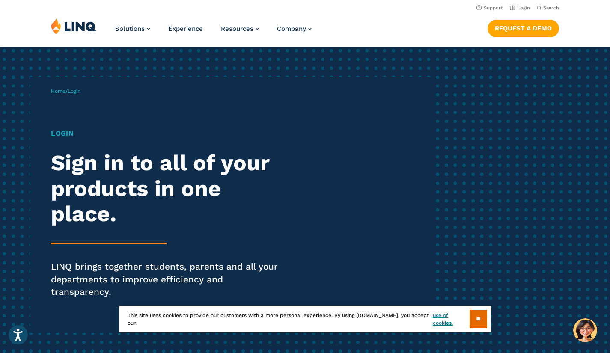 This screenshot has width=610, height=353. Describe the element at coordinates (185, 29) in the screenshot. I see `a: Experience` at that location.